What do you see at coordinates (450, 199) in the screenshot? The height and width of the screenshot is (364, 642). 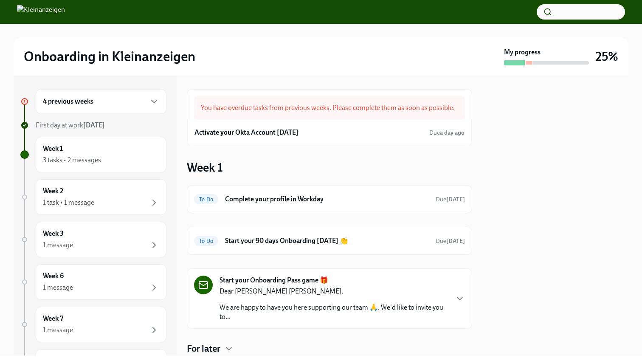 I see `span: October 8th, 2025 09:00` at bounding box center [450, 199].